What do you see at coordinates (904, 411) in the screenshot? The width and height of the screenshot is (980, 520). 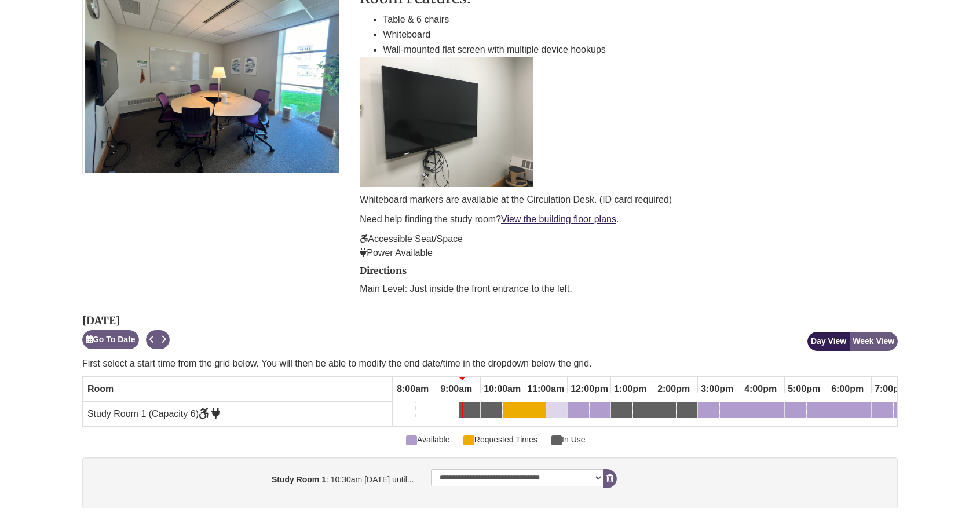 I see `a: 7:30pm Tuesday, September 30, 2025 - Study Room 1 - Available` at bounding box center [904, 411].